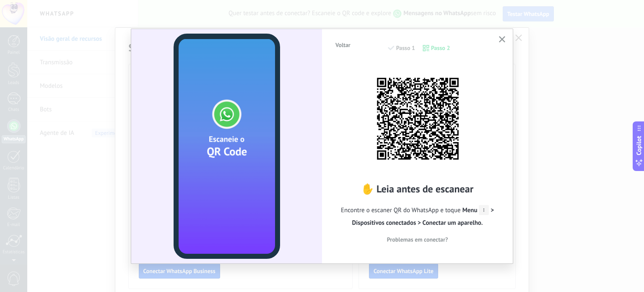 The width and height of the screenshot is (644, 292). Describe the element at coordinates (343, 45) in the screenshot. I see `button: Voltar` at that location.